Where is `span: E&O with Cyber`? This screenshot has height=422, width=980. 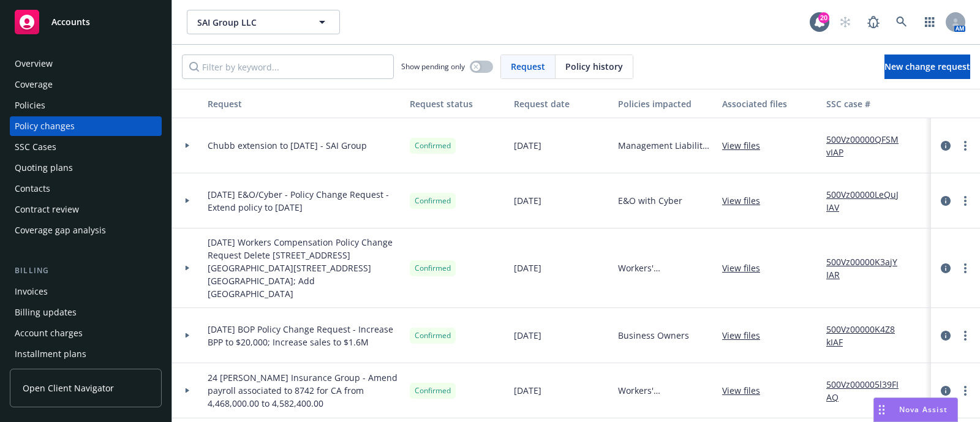 span: E&O with Cyber is located at coordinates (650, 201).